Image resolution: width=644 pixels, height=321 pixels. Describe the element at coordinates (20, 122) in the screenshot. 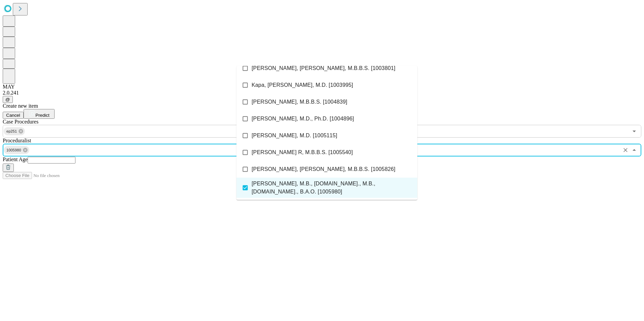

I see `span: Scheduled Procedure` at that location.